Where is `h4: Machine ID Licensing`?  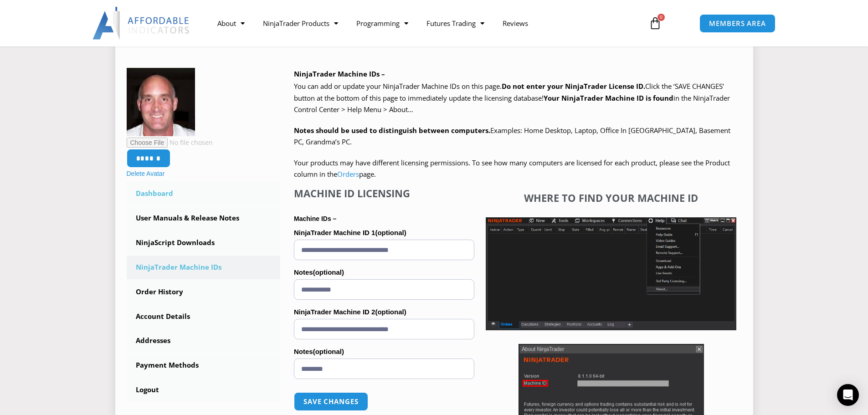 h4: Machine ID Licensing is located at coordinates (384, 193).